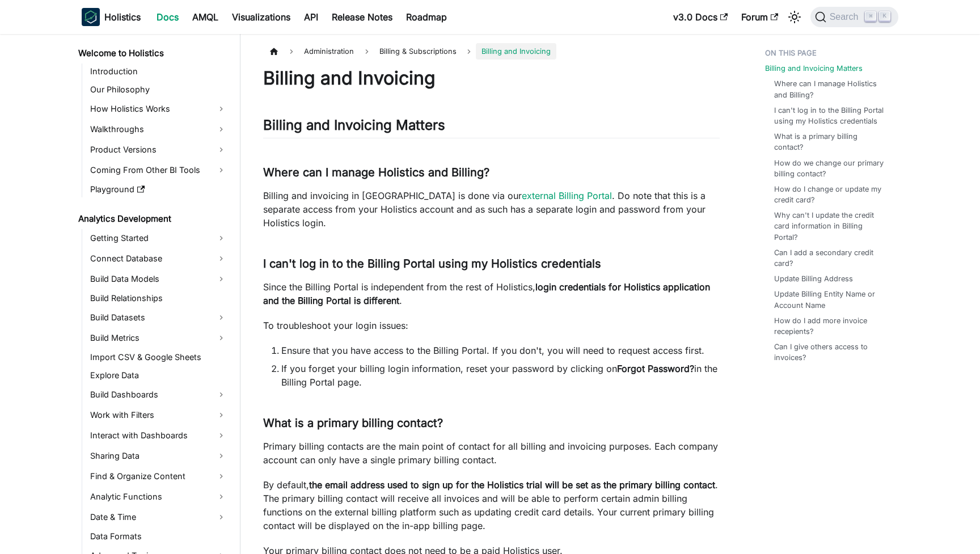 This screenshot has height=554, width=980. Describe the element at coordinates (158, 536) in the screenshot. I see `a: Data Formats` at that location.